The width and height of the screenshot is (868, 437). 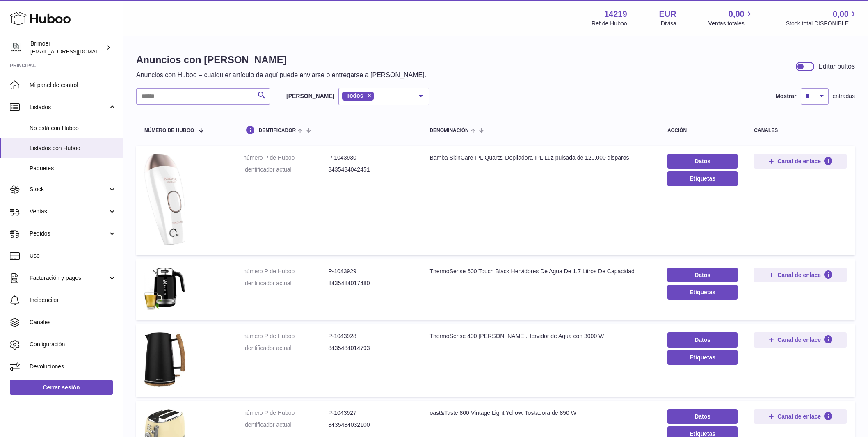 What do you see at coordinates (370, 157) in the screenshot?
I see `dd: P-1043930` at bounding box center [370, 157].